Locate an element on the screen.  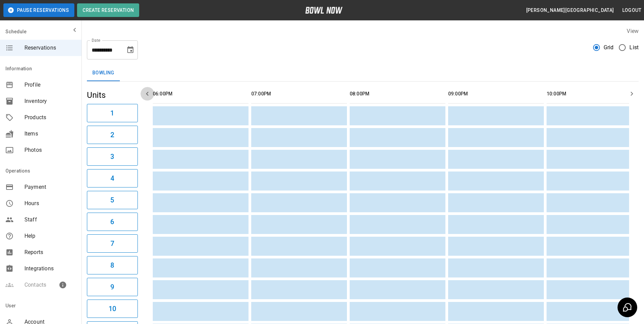
div: inventory tabs is located at coordinates (363, 73).